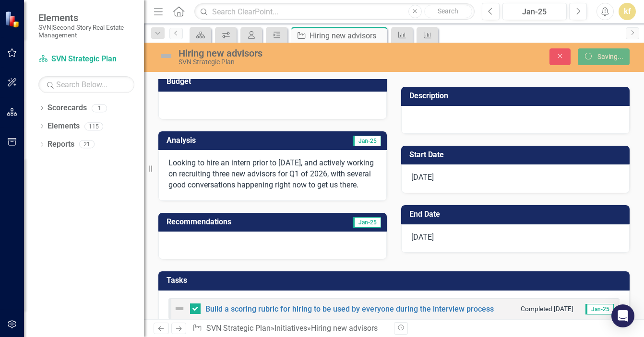  I want to click on button: kf, so click(628, 12).